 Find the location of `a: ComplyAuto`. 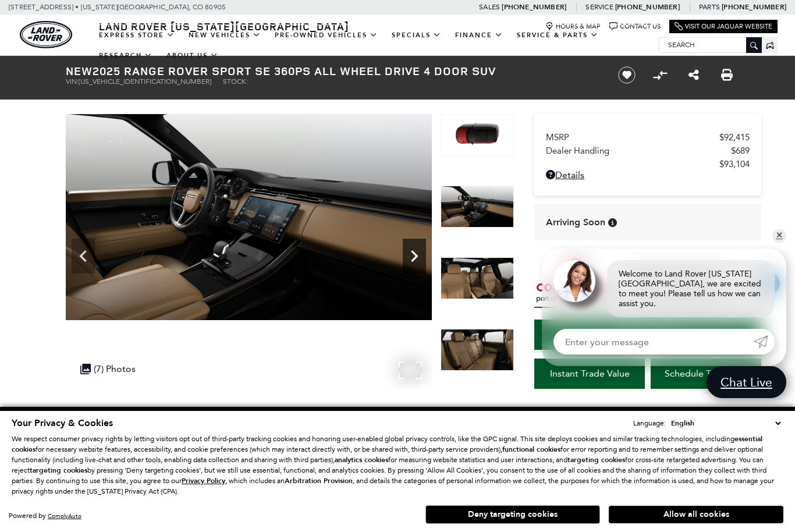

a: ComplyAuto is located at coordinates (65, 515).